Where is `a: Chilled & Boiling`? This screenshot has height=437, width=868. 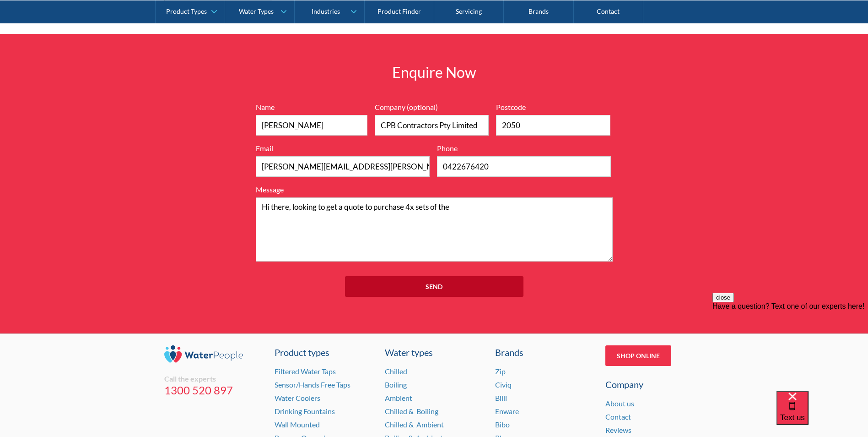 a: Chilled & Boiling is located at coordinates (411, 411).